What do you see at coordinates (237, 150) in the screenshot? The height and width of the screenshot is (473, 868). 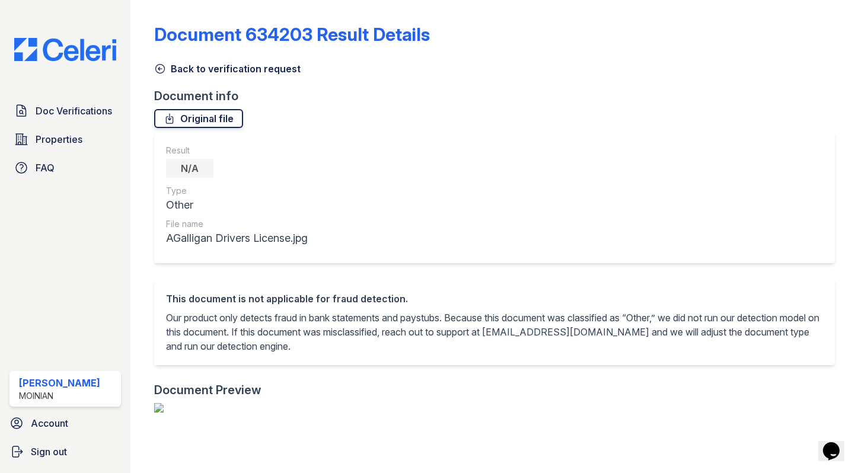 I see `div: Result` at bounding box center [237, 150].